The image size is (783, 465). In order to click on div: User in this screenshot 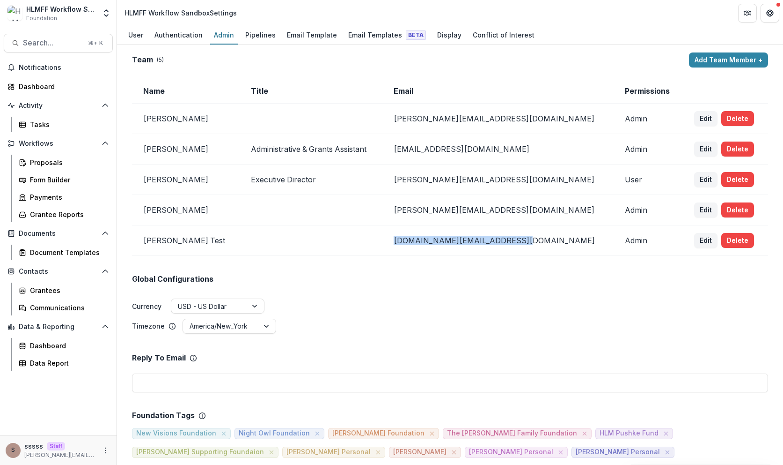, I will do `click(136, 35)`.